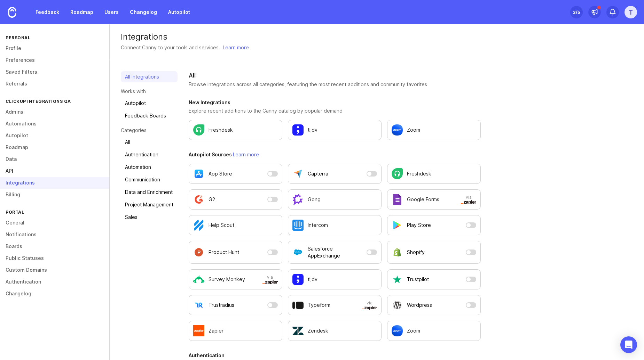 The height and width of the screenshot is (360, 644). Describe the element at coordinates (434, 252) in the screenshot. I see `button: Shopify is currently disabled as an Autopilot data source. Open a modal to adjust settings.` at that location.